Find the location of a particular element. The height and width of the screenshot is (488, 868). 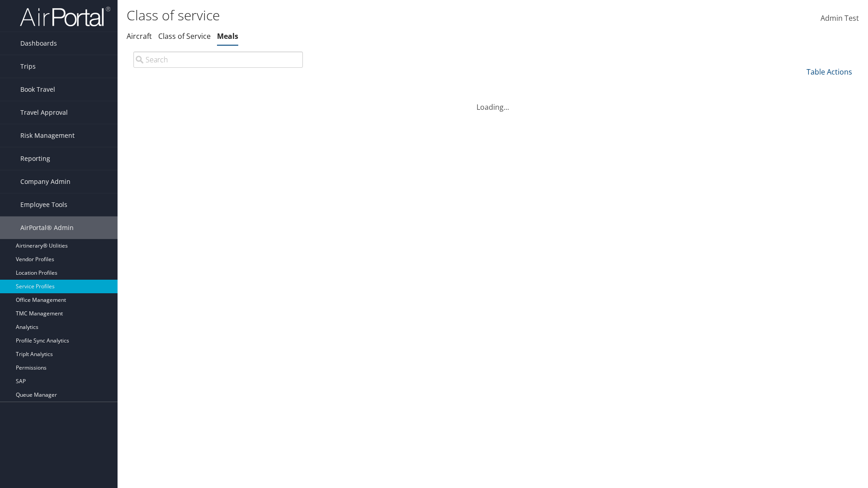

a: Admin Test is located at coordinates (839, 18).